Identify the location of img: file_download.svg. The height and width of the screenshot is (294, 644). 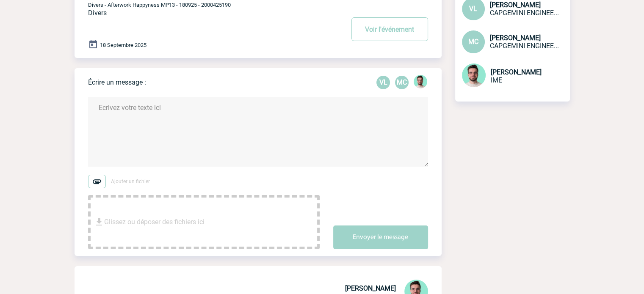
(99, 223).